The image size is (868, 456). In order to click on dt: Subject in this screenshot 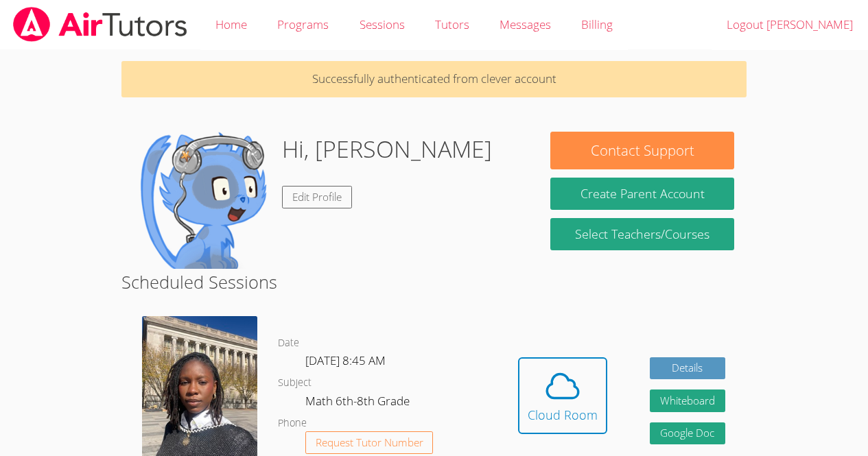, I will do `click(294, 383)`.